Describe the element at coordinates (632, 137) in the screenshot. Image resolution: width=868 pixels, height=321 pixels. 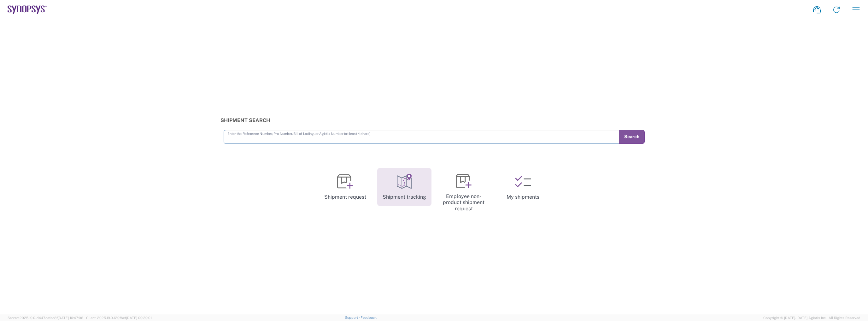
I see `button: Search` at that location.